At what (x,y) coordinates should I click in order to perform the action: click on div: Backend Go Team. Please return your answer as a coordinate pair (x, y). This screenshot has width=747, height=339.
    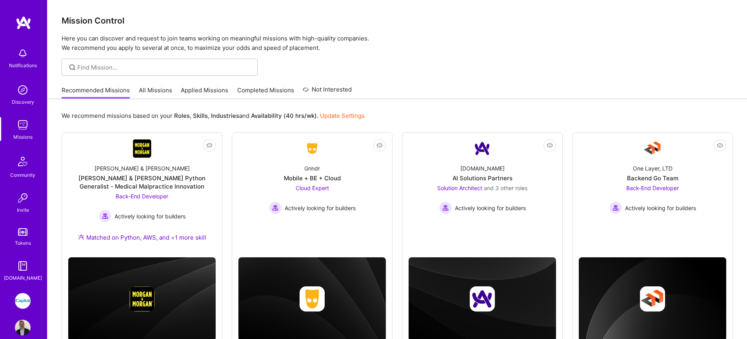
    Looking at the image, I should click on (653, 178).